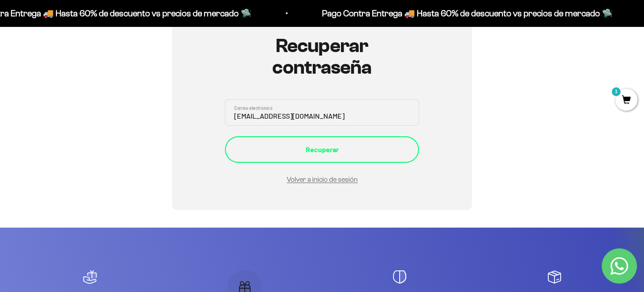  Describe the element at coordinates (626, 100) in the screenshot. I see `a: 1` at that location.